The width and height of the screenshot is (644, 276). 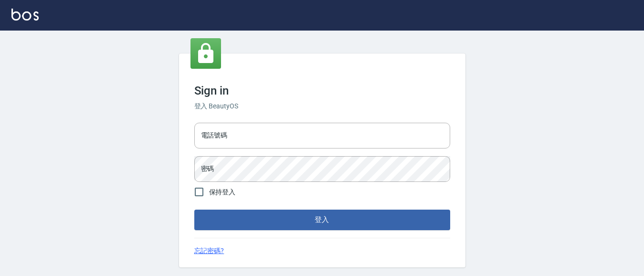 What do you see at coordinates (322, 106) in the screenshot?
I see `h6: 登入 BeautyOS` at bounding box center [322, 106].